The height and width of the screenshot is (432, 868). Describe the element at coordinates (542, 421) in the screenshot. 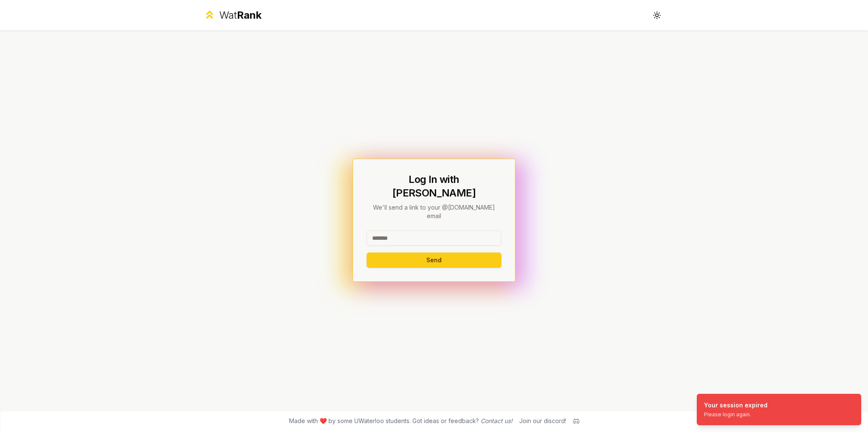

I see `div: Join our discord!` at that location.